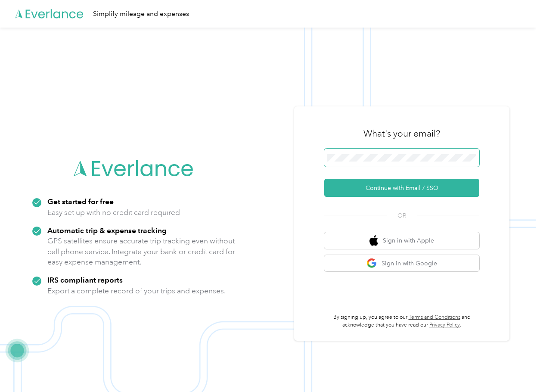 Image resolution: width=540 pixels, height=392 pixels. What do you see at coordinates (137, 291) in the screenshot?
I see `p: Export a complete record of your trips and expenses.` at bounding box center [137, 291].